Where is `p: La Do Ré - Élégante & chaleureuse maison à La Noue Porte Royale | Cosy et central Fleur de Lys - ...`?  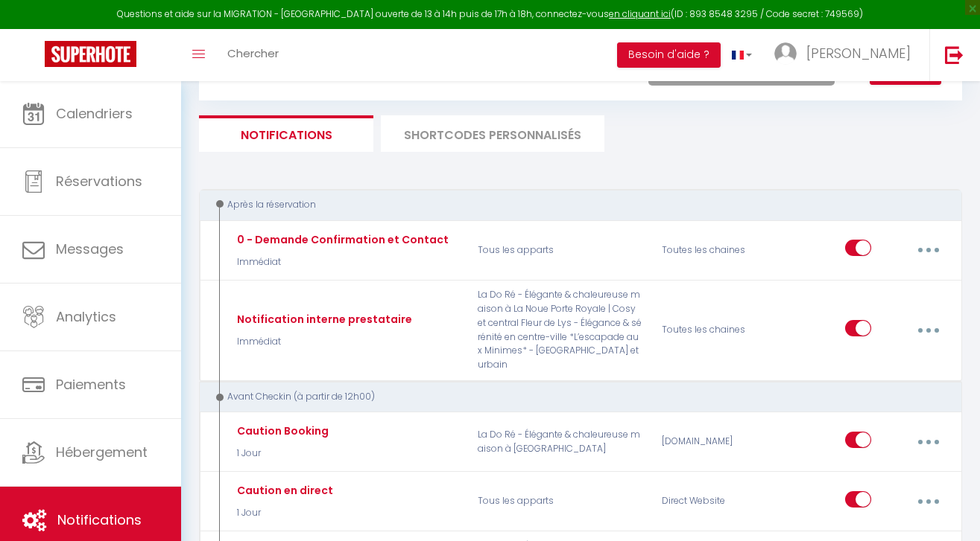
p: La Do Ré - Élégante & chaleureuse maison à La Noue Porte Royale | Cosy et central Fleur de Lys - ... is located at coordinates (560, 330).